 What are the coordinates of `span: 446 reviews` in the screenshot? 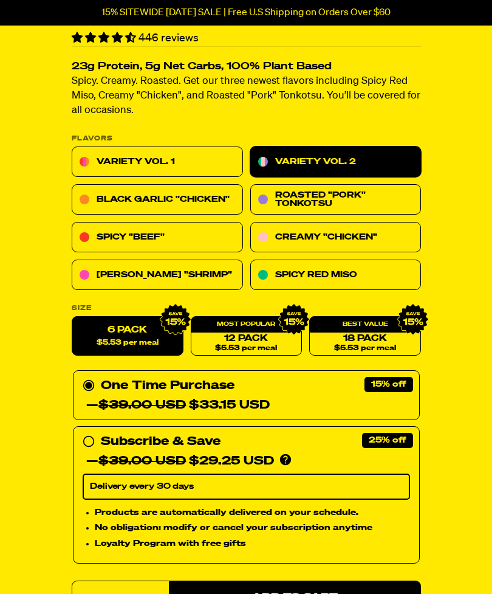 It's located at (168, 38).